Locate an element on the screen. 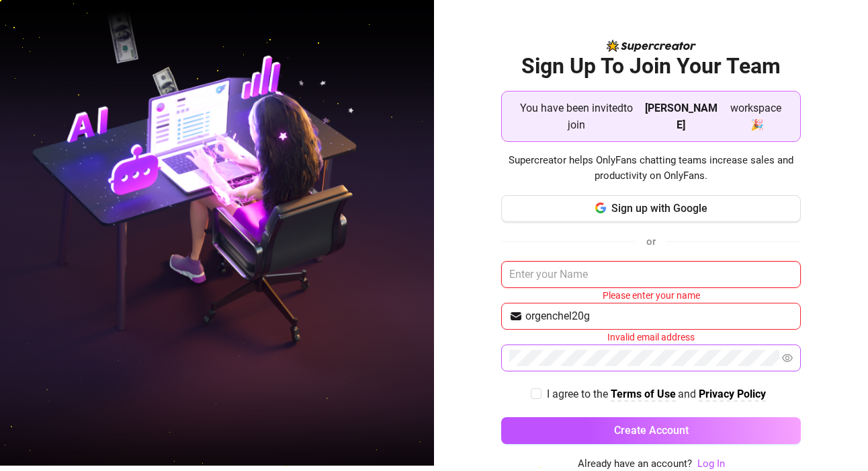 This screenshot has height=471, width=868. span: You have been invited to join is located at coordinates (576, 116).